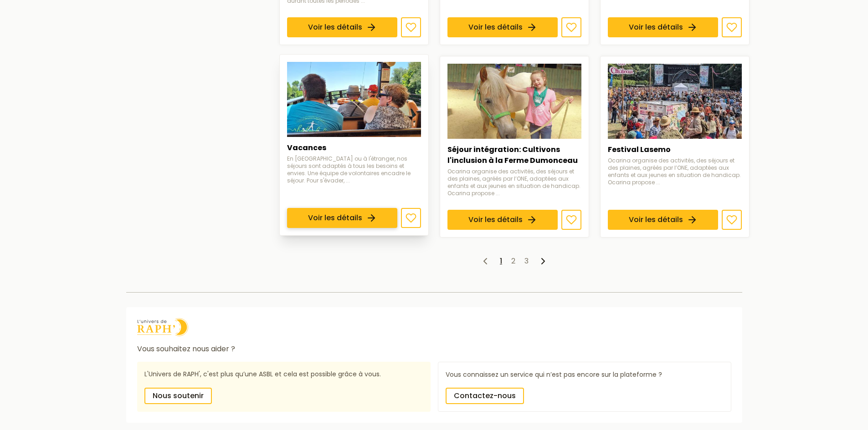 The image size is (868, 430). Describe the element at coordinates (163, 327) in the screenshot. I see `img: logo Univers de Raph` at that location.